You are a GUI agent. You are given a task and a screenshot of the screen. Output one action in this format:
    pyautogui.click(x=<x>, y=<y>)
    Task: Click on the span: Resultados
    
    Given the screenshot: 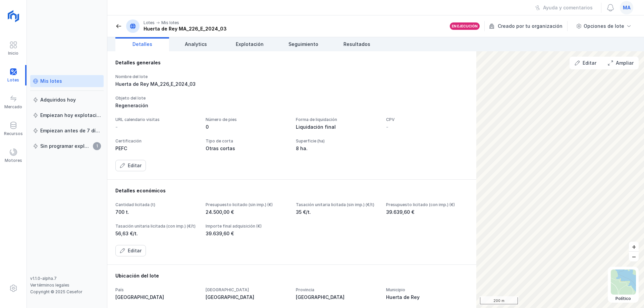 What is the action you would take?
    pyautogui.click(x=357, y=44)
    